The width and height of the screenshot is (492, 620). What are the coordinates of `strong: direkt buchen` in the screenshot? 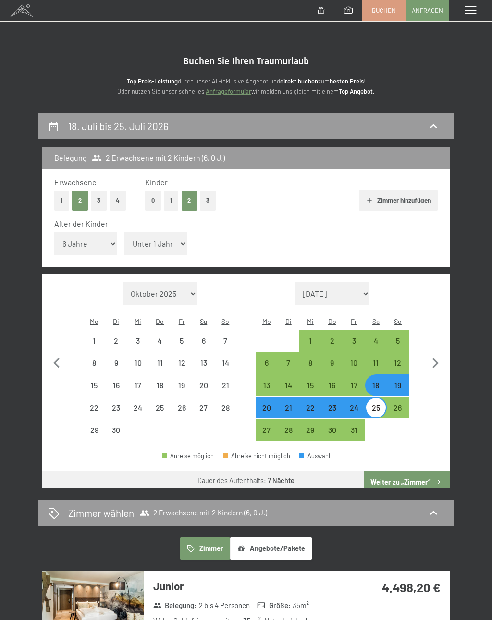 It's located at (299, 81).